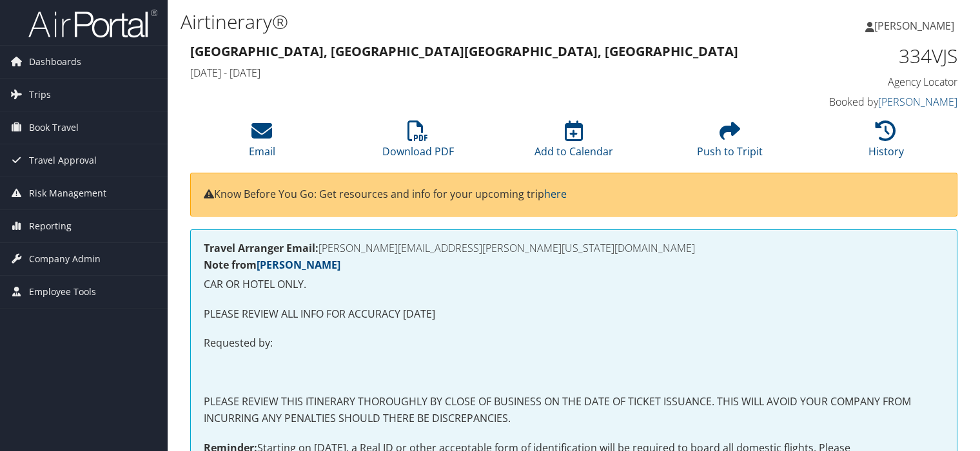 This screenshot has width=980, height=451. What do you see at coordinates (574, 195) in the screenshot?
I see `p: Know Before You Go: Get resources and info for your upcoming trip` at bounding box center [574, 195].